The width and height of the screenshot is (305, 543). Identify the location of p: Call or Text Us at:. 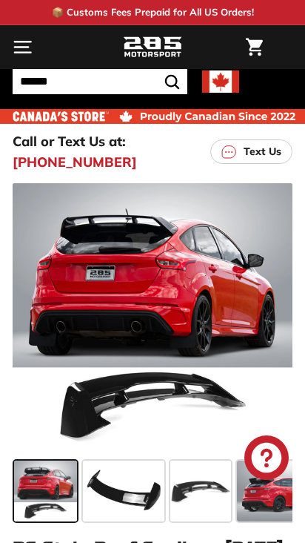
(69, 141).